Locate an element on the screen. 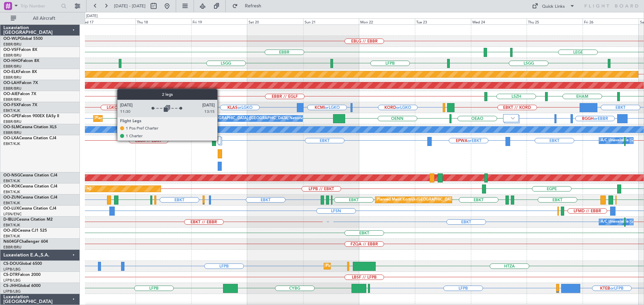 Image resolution: width=644 pixels, height=305 pixels. a: D-IBLUCessna Citation M2 is located at coordinates (28, 220).